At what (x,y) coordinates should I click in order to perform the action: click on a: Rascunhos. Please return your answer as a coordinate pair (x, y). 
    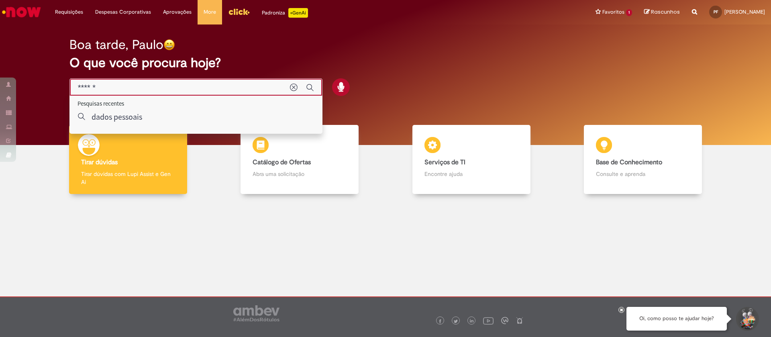
    Looking at the image, I should click on (661, 12).